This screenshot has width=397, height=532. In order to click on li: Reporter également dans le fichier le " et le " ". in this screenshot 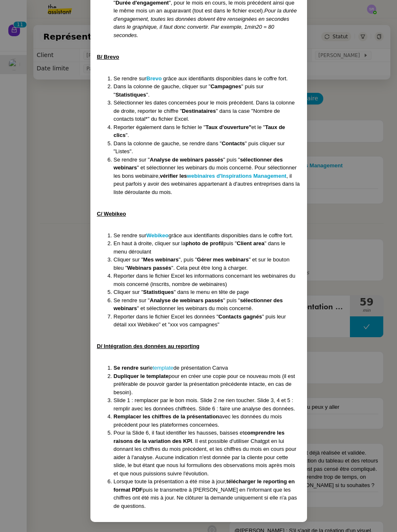, I will do `click(207, 131)`.